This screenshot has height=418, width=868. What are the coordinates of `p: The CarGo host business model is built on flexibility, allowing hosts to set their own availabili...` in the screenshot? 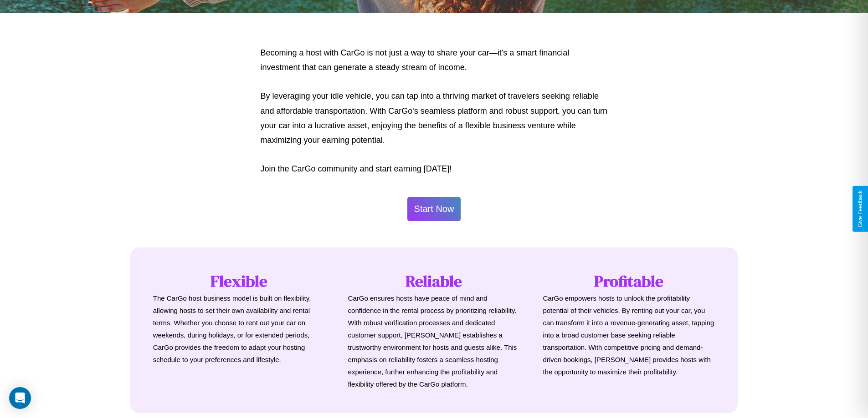 It's located at (239, 329).